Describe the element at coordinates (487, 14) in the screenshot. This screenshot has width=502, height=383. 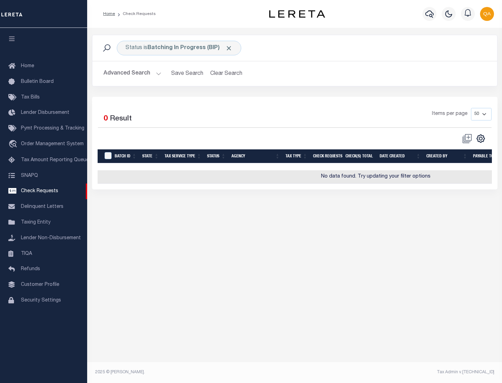
I see `img: svg+xml;base64,PHN2ZyB4bWxucz0iaHR0cDovL3d3dy53My5vcmcvMjAwMC9zdmciIHBvaW50ZXItZXZlbnRzPSJub25lIi...` at that location.